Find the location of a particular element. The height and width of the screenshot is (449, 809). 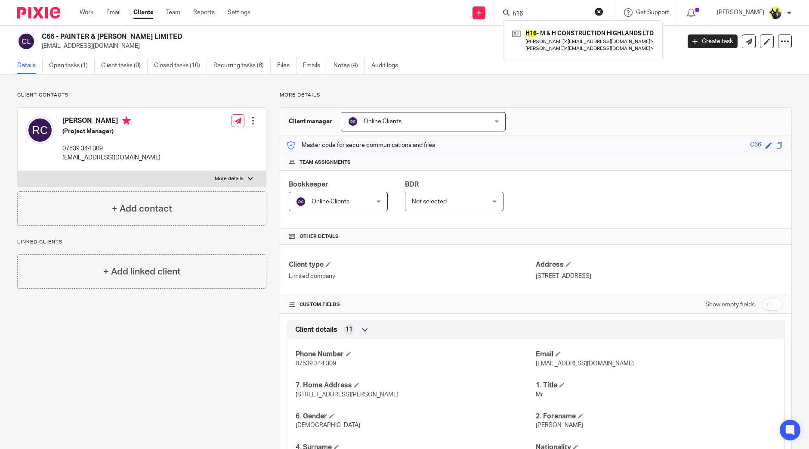

i: Primary is located at coordinates (127, 121).